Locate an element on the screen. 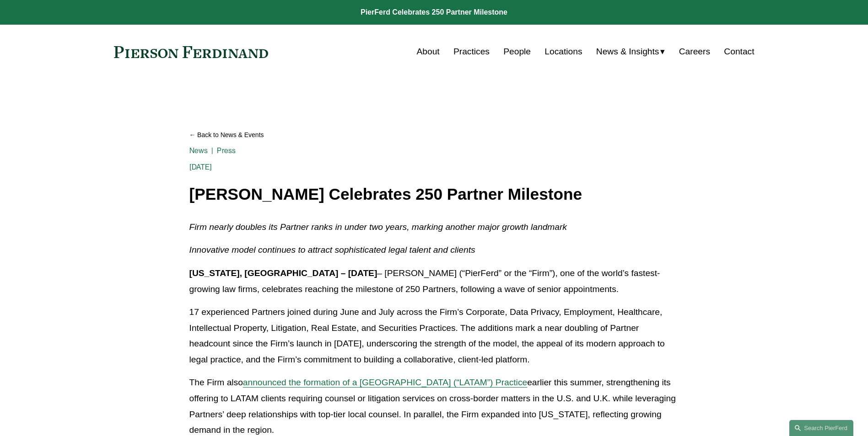 The height and width of the screenshot is (436, 868). a: News is located at coordinates (199, 150).